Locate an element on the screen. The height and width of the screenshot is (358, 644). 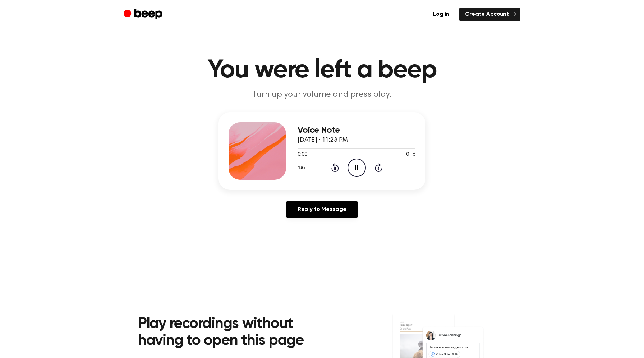
h2: Play recordings without having to open this page is located at coordinates (235, 332).